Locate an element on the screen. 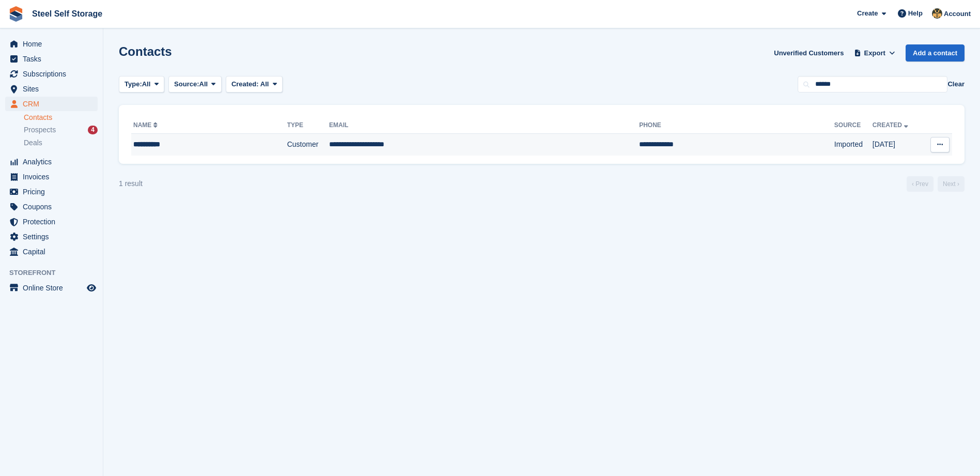  span: Create is located at coordinates (868, 14).